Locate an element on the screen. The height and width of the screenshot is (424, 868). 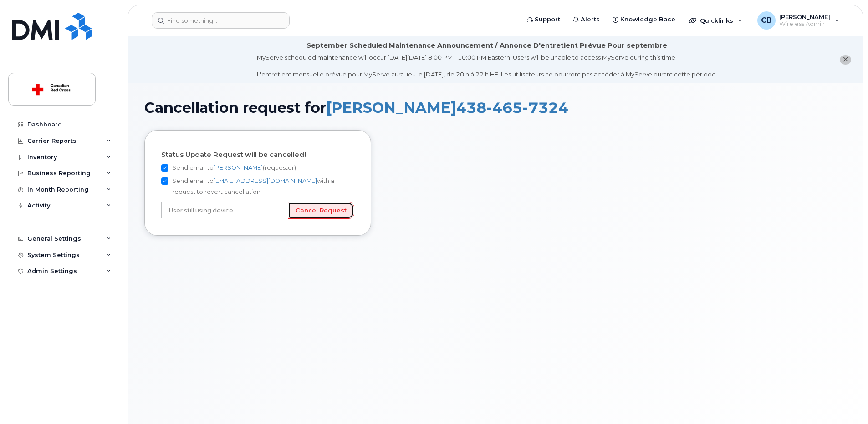
label: Send email to (requestor) is located at coordinates (229, 168).